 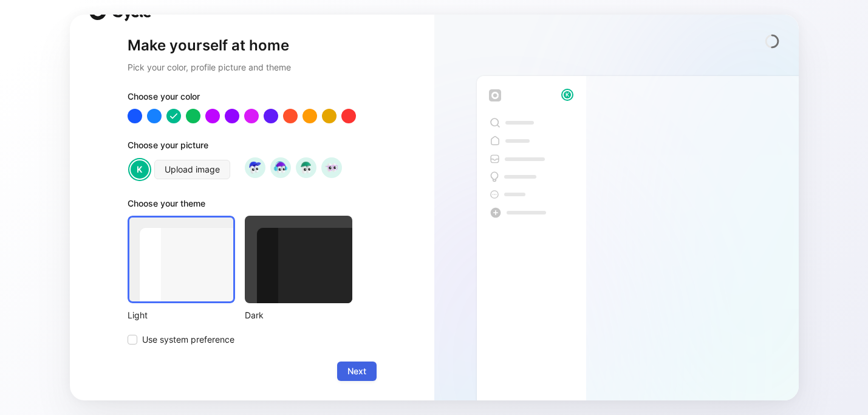 What do you see at coordinates (356, 371) in the screenshot?
I see `span: Next` at bounding box center [356, 371].